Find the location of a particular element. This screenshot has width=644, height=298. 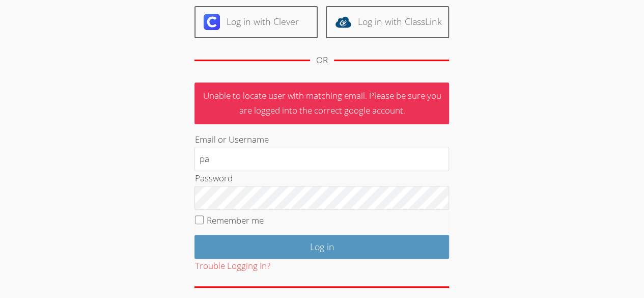

input: Log in is located at coordinates (322, 247).